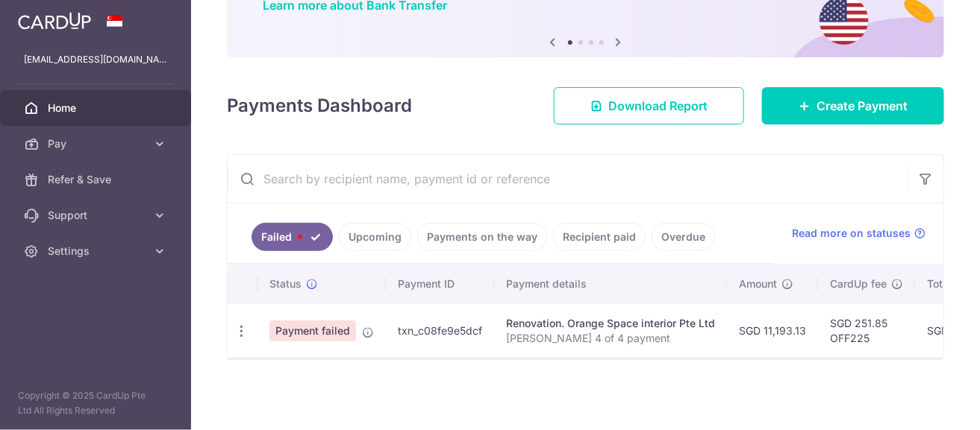 Image resolution: width=980 pixels, height=430 pixels. Describe the element at coordinates (97, 180) in the screenshot. I see `span: Refer & Save` at that location.